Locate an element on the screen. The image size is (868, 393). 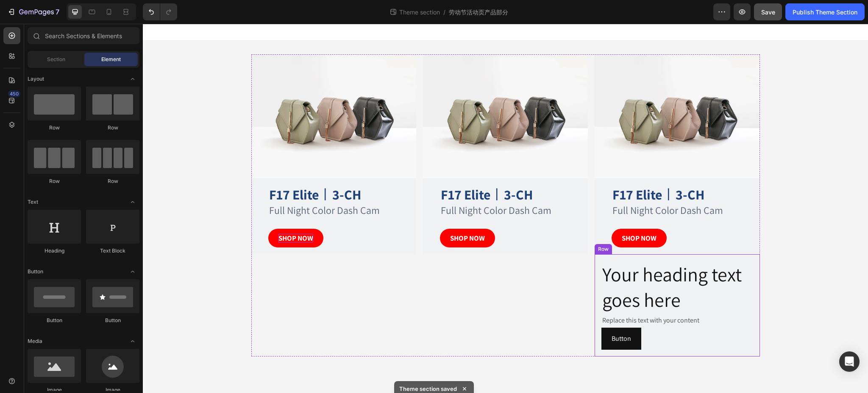
button: <p>Button</p> is located at coordinates (478, 314).